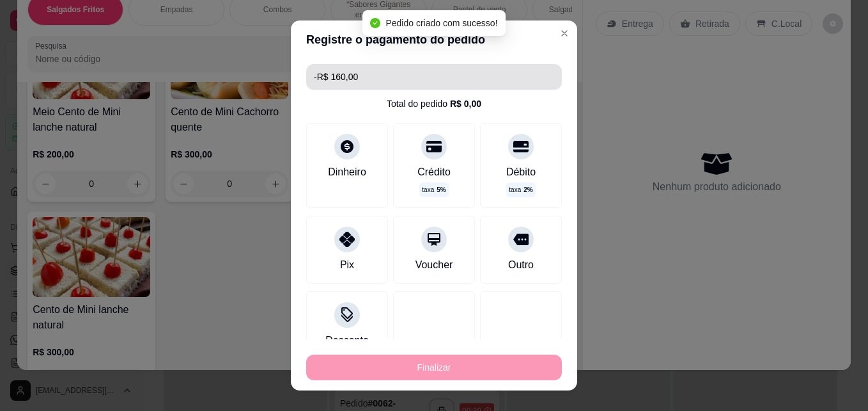  Describe the element at coordinates (347, 172) in the screenshot. I see `div: Dinheiro` at that location.